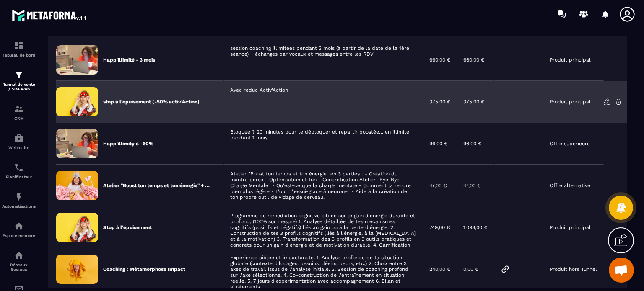 The height and width of the screenshot is (291, 644). What do you see at coordinates (19, 142) in the screenshot?
I see `a: automationsautomationsWebinaire` at bounding box center [19, 142].